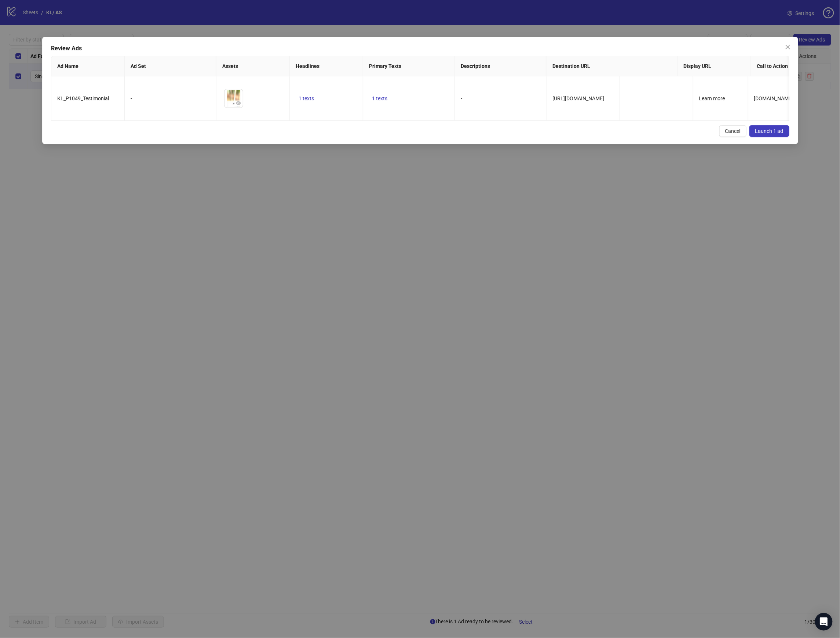 This screenshot has height=638, width=840. I want to click on th: Assets, so click(253, 66).